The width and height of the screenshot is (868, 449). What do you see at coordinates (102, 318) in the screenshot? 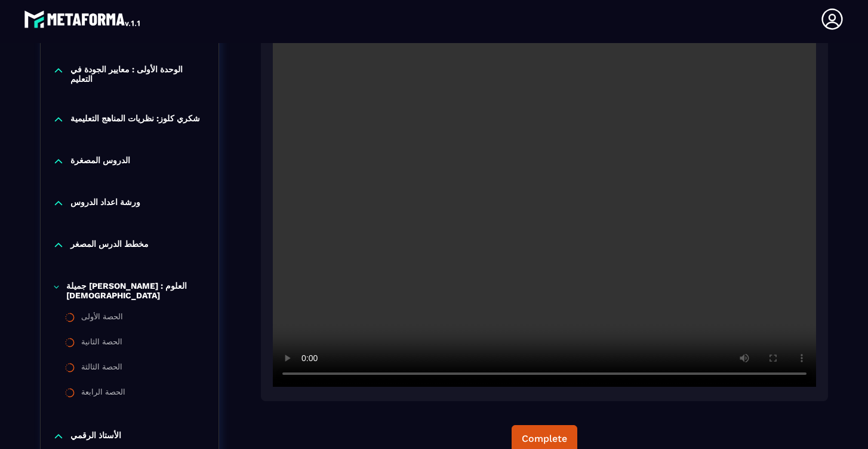
I see `div: الحصة الأولى` at bounding box center [102, 318].